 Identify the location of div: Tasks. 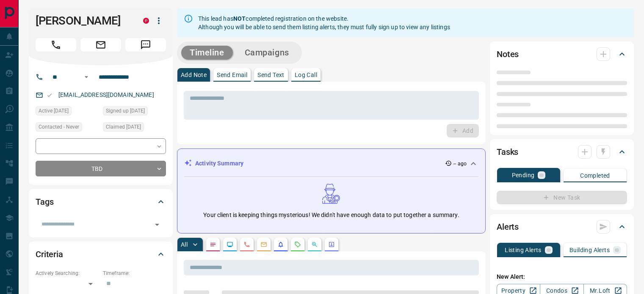
(562, 152).